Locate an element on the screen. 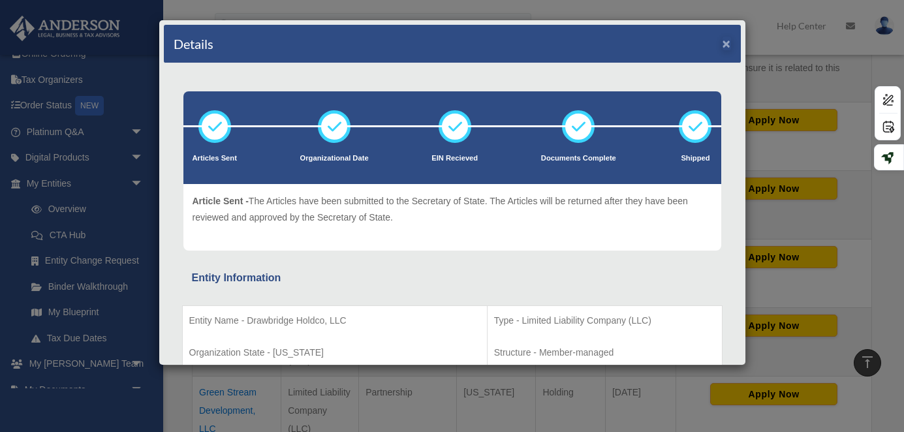 The width and height of the screenshot is (904, 432). p: Articles Sent is located at coordinates (215, 159).